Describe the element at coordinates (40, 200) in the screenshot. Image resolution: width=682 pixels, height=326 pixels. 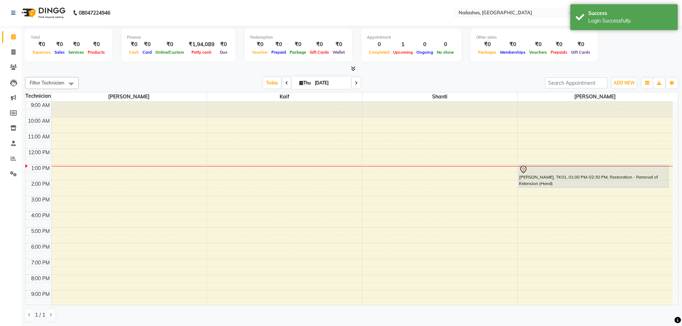
I see `div: 3:00 PM` at that location.